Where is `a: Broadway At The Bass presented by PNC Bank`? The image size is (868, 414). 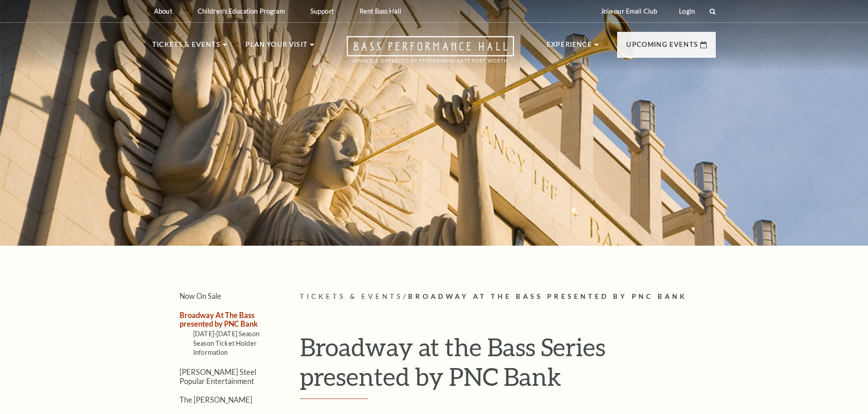 a: Broadway At The Bass presented by PNC Bank is located at coordinates (219, 319).